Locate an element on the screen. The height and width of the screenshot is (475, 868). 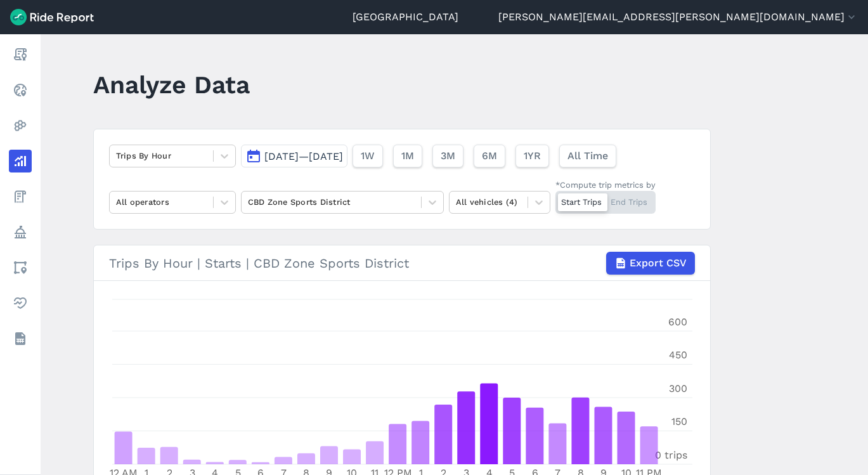
span: 1W is located at coordinates (368, 156).